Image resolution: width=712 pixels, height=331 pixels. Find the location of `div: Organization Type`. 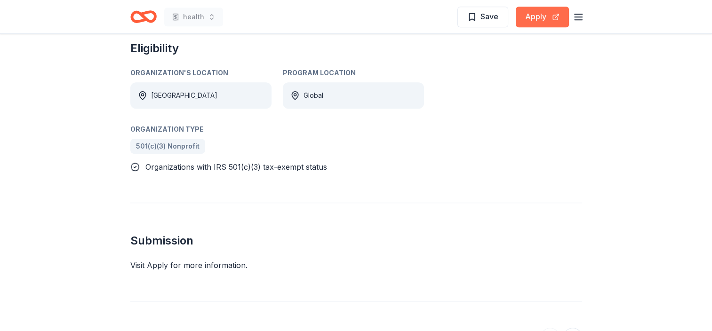

div: Organization Type is located at coordinates (277, 129).